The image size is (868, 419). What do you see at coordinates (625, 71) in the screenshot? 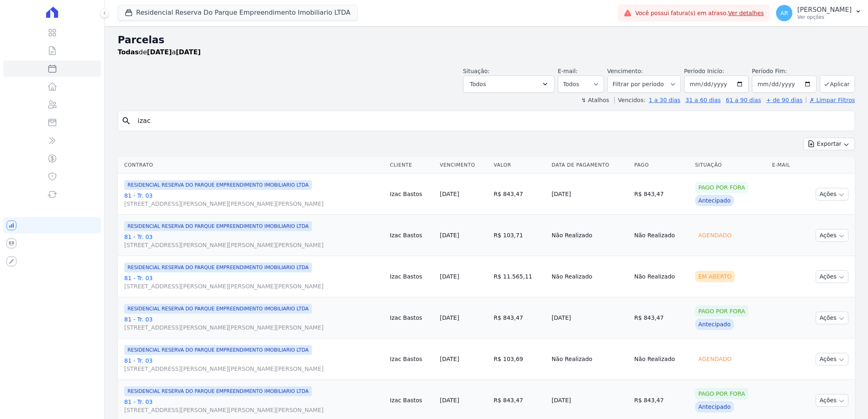
I see `label: Vencimento:` at bounding box center [625, 71].